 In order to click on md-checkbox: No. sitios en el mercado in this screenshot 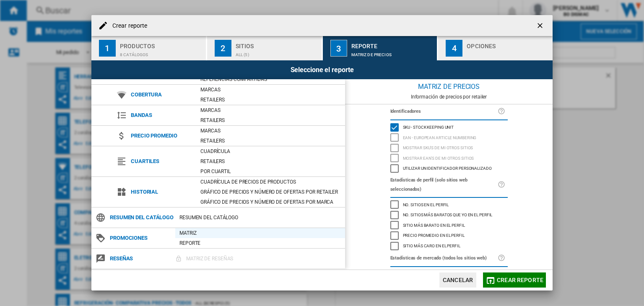, I will do `click(449, 274)`.